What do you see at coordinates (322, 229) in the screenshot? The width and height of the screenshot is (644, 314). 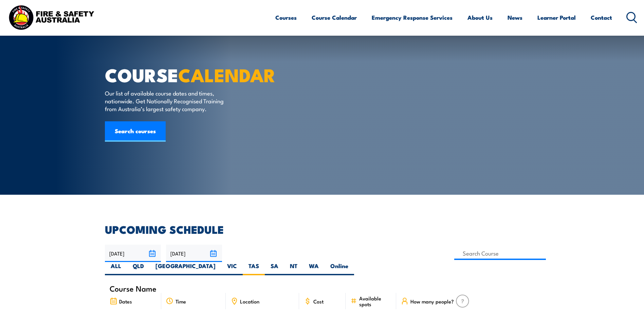 I see `h2: UPCOMING SCHEDULE` at bounding box center [322, 229].